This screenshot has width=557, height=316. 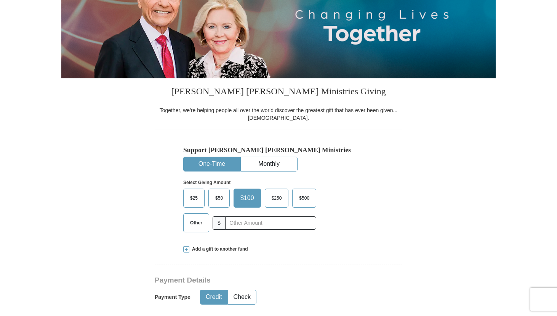 What do you see at coordinates (304, 198) in the screenshot?
I see `span: $500` at bounding box center [304, 198].